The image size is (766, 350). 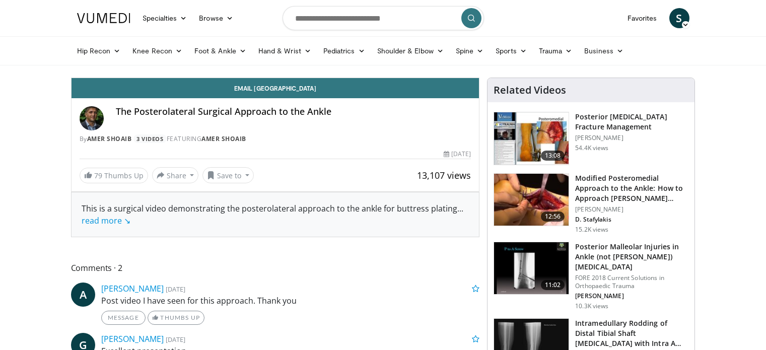 What do you see at coordinates (220, 51) in the screenshot?
I see `a: Foot & Ankle` at bounding box center [220, 51].